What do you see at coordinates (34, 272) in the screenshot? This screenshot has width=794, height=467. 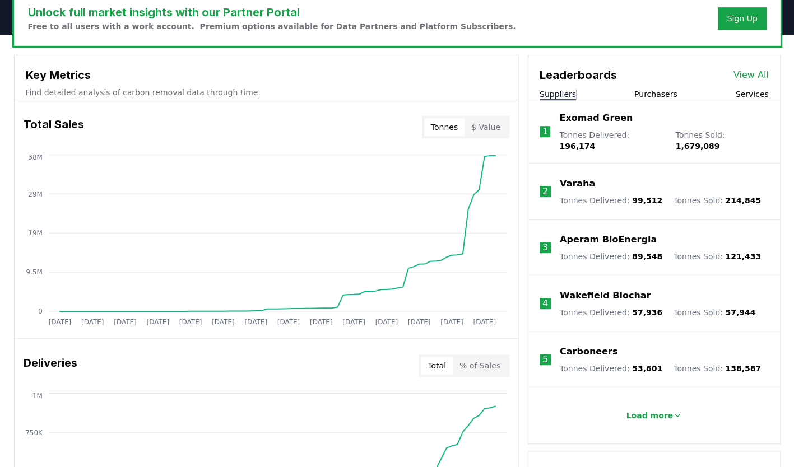 I see `tspan: 9.5M` at bounding box center [34, 272].